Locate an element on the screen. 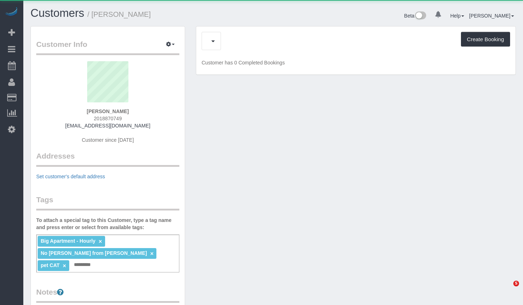 This screenshot has width=523, height=305. legend: Tags is located at coordinates (108, 202).